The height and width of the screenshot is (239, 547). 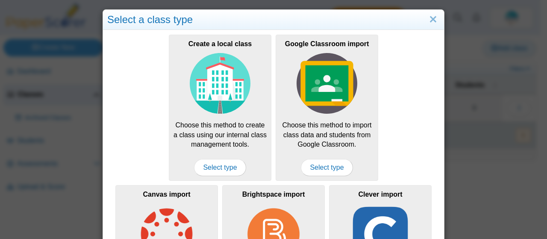 I want to click on b: Create a local class, so click(x=220, y=44).